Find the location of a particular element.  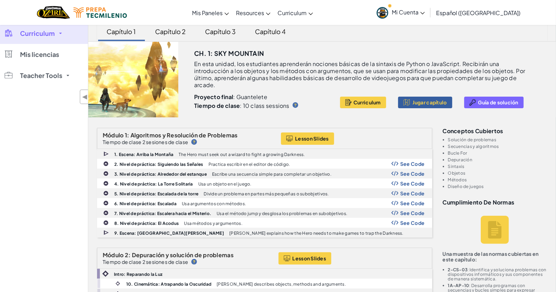

li: Solución de problemas is located at coordinates (498, 140).